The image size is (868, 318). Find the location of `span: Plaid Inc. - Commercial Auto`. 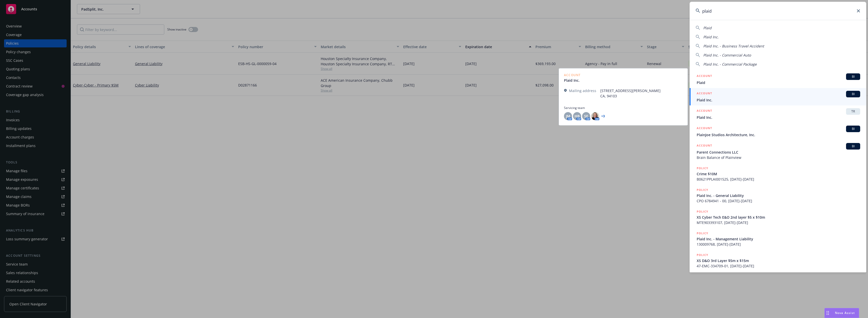

span: Plaid Inc. - Commercial Auto is located at coordinates (726, 55).